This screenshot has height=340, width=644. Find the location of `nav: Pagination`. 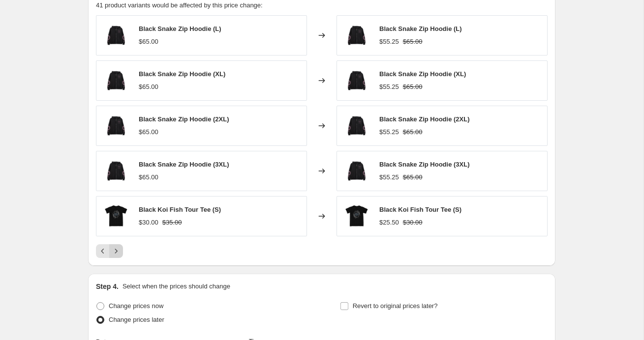

nav: Pagination is located at coordinates (109, 251).